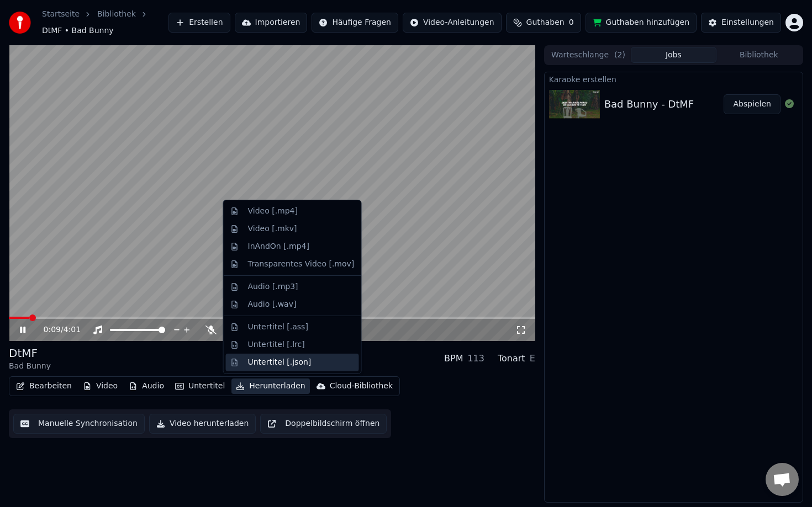 This screenshot has width=812, height=507. Describe the element at coordinates (116, 15) in the screenshot. I see `a: Bibliothek` at that location.